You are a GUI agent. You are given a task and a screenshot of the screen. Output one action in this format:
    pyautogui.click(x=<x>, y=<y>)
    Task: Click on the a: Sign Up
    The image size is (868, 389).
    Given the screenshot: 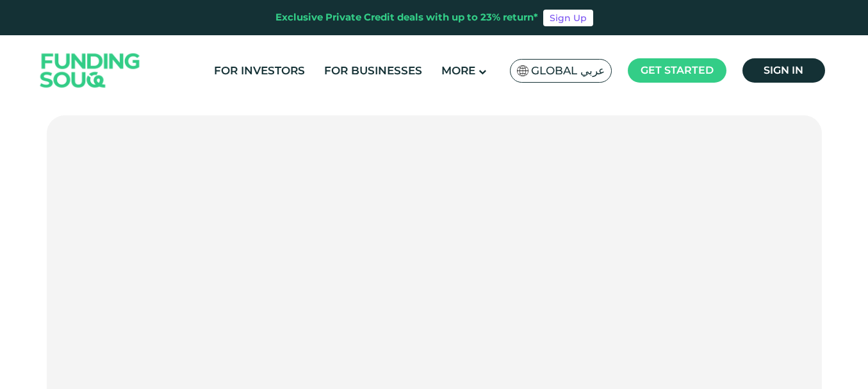 What is the action you would take?
    pyautogui.click(x=569, y=18)
    